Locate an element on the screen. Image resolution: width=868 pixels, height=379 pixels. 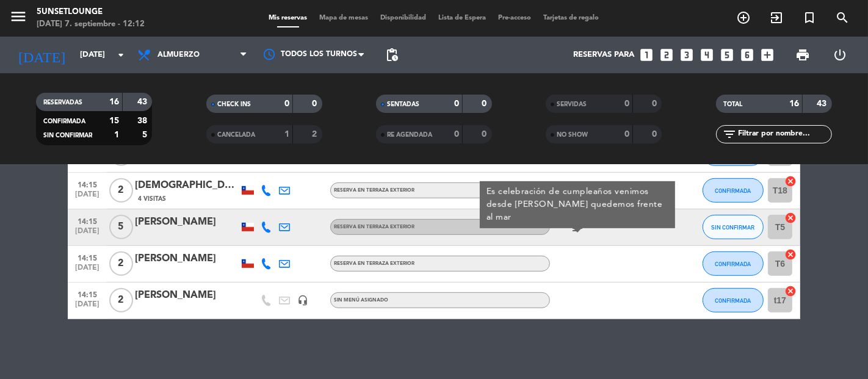
div: 5unsetlounge is located at coordinates (91, 12).